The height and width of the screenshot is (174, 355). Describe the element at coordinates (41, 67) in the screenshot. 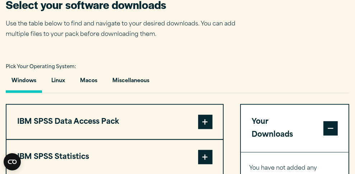

I see `span: Pick Your Operating System:` at that location.